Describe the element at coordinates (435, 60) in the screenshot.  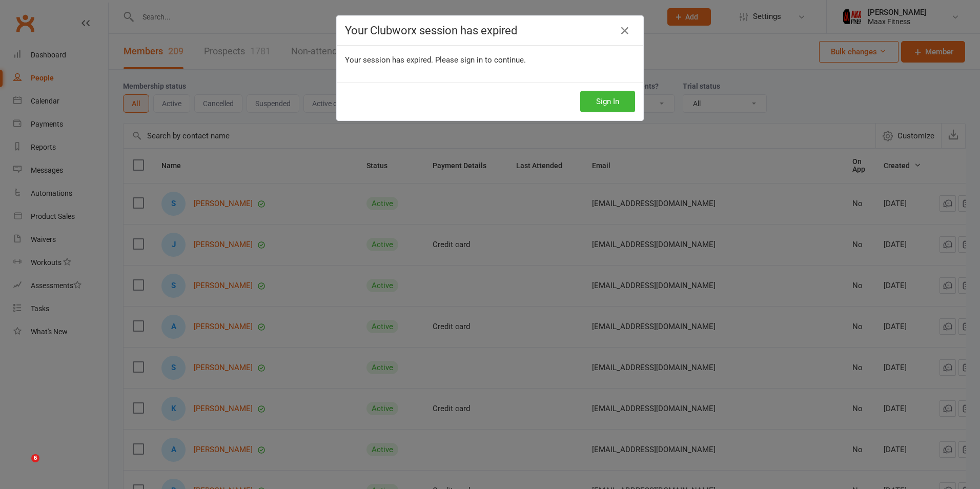
I see `span: Your session has expired. Please sign in to continue.` at that location.